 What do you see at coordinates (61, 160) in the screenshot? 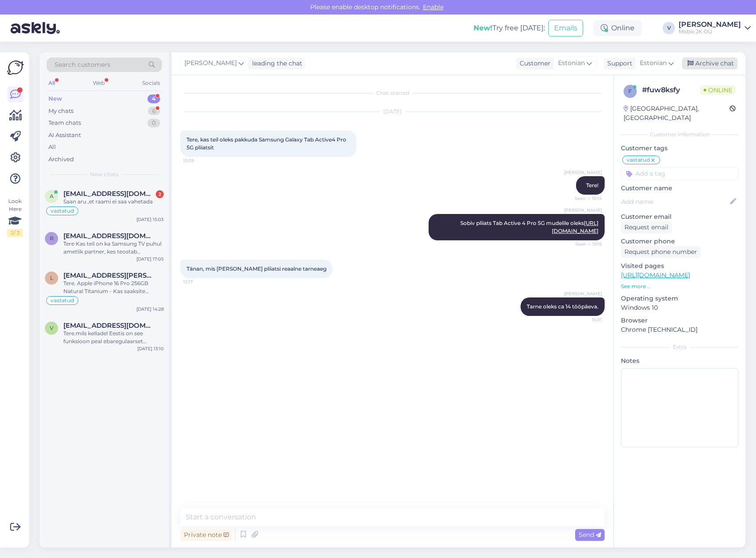
I see `div: Archived` at bounding box center [61, 160].